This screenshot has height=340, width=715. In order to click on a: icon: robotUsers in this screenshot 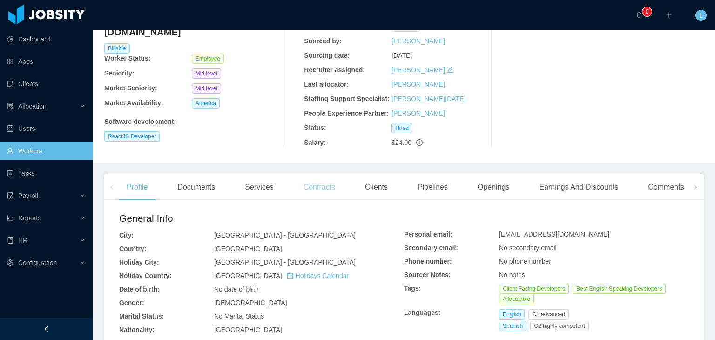, I will do `click(46, 128)`.